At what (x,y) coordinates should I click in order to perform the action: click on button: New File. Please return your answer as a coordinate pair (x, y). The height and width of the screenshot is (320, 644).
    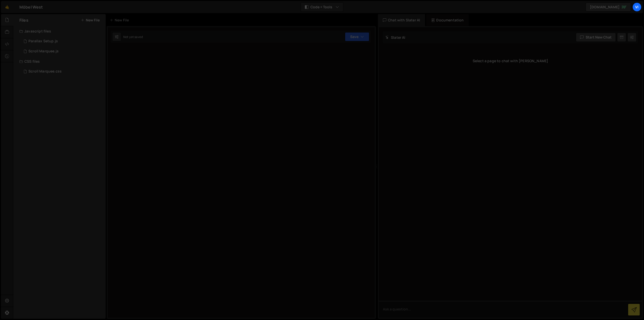
    Looking at the image, I should click on (90, 20).